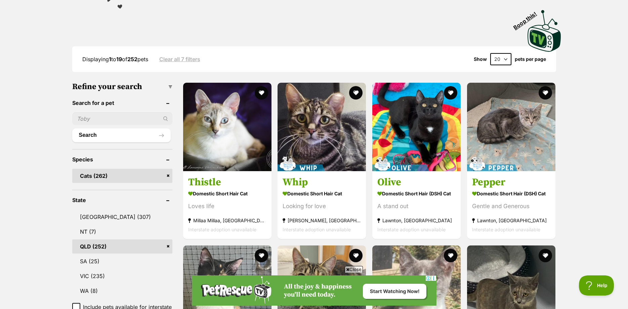  What do you see at coordinates (122, 103) in the screenshot?
I see `header: Search for a pet` at bounding box center [122, 103].